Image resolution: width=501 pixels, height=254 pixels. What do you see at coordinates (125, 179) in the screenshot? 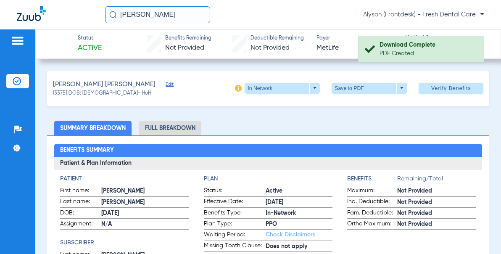
I see `h4: Patient` at bounding box center [125, 179].